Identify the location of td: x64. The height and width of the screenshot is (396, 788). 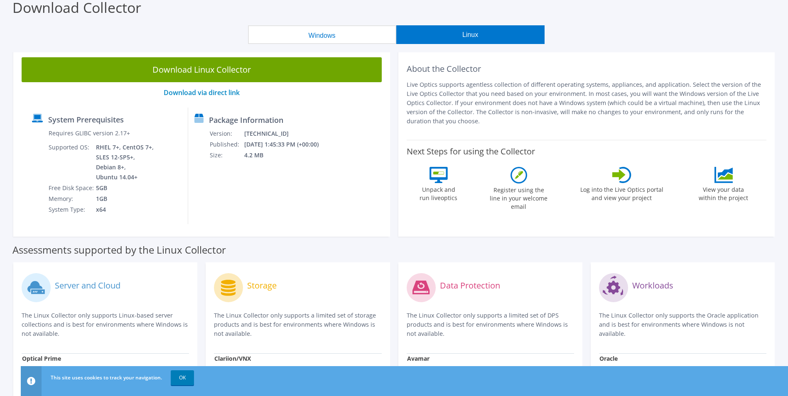
(126, 210).